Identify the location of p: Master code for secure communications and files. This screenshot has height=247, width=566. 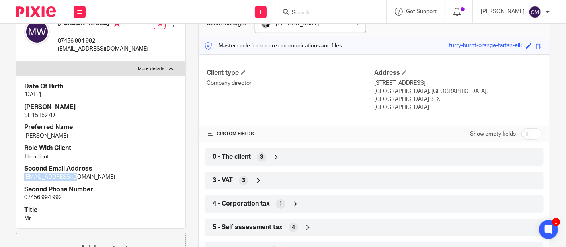
(273, 46).